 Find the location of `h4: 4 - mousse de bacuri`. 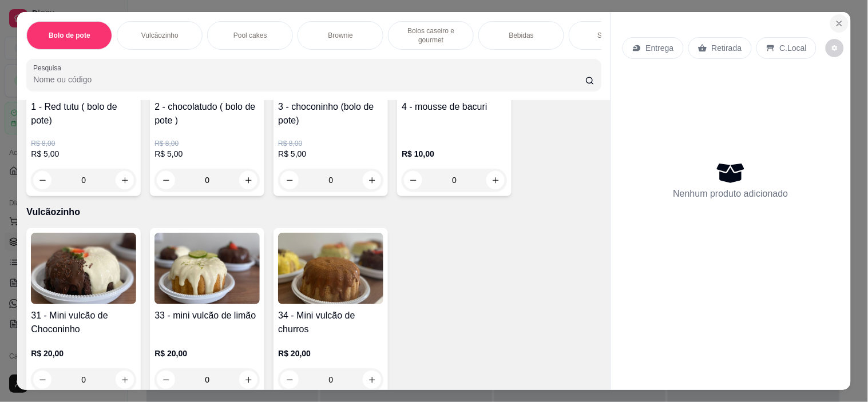

h4: 4 - mousse de bacuri is located at coordinates (454, 107).